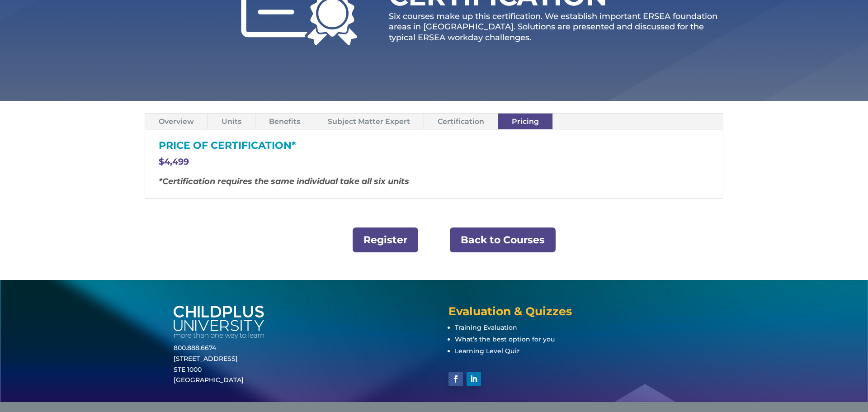 This screenshot has height=412, width=868. Describe the element at coordinates (219, 322) in the screenshot. I see `img: white-cpu-wordmark` at that location.